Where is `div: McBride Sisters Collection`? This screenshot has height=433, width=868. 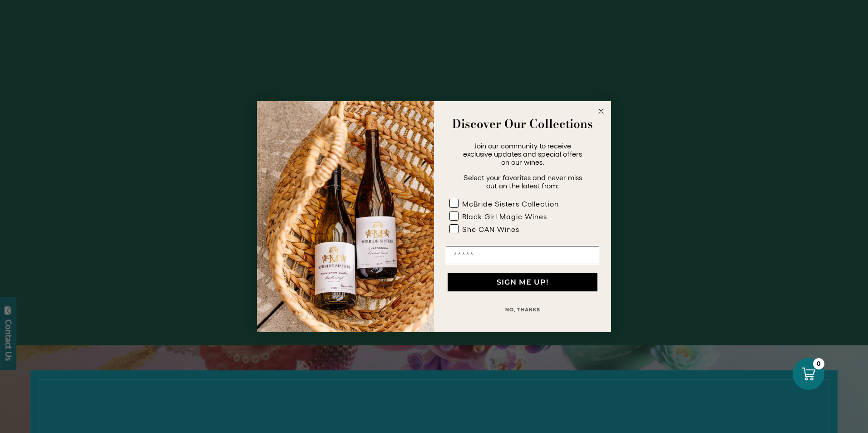
div: McBride Sisters Collection is located at coordinates (510, 204).